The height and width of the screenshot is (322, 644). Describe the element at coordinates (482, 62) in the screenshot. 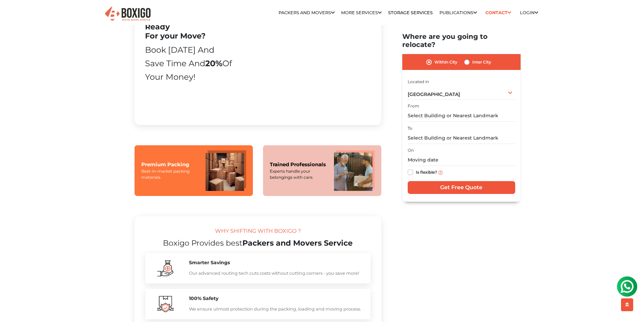

I see `label: Inter City` at that location.